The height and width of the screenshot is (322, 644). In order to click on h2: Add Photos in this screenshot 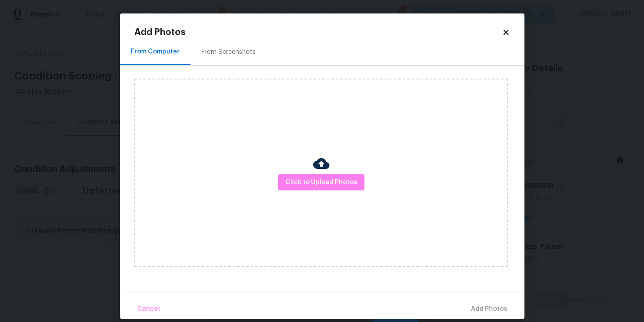, I will do `click(318, 32)`.